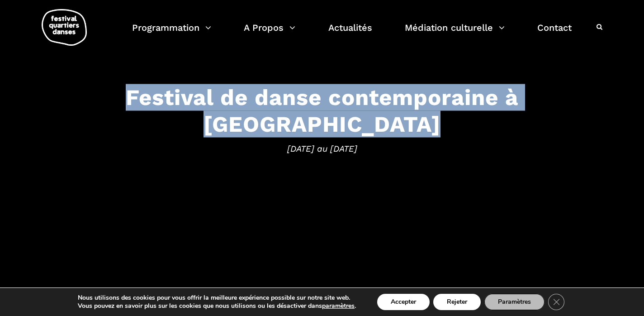  I want to click on button: Rejeter, so click(457, 302).